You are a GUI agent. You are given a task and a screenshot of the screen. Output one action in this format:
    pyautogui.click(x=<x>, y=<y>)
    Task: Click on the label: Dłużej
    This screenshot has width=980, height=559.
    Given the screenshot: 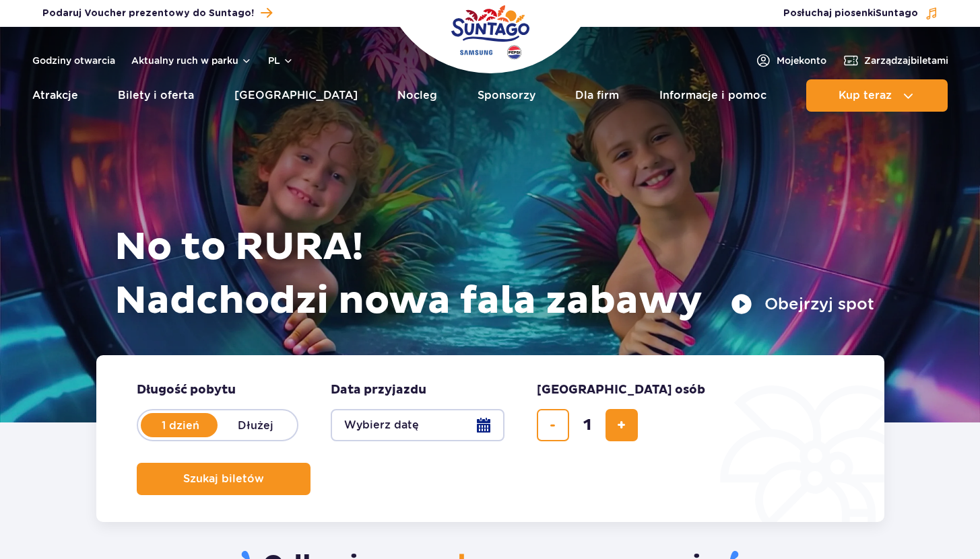 What is the action you would take?
    pyautogui.click(x=256, y=425)
    